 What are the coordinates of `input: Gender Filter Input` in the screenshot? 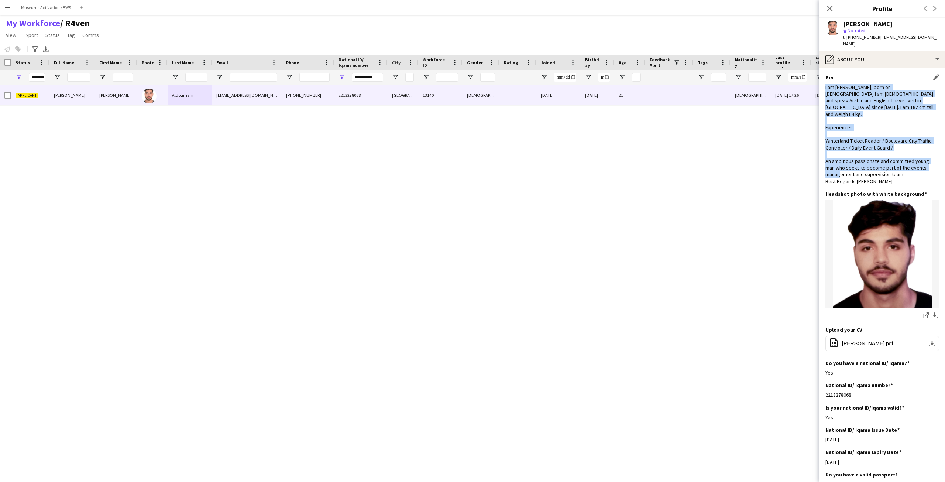 It's located at (488, 77).